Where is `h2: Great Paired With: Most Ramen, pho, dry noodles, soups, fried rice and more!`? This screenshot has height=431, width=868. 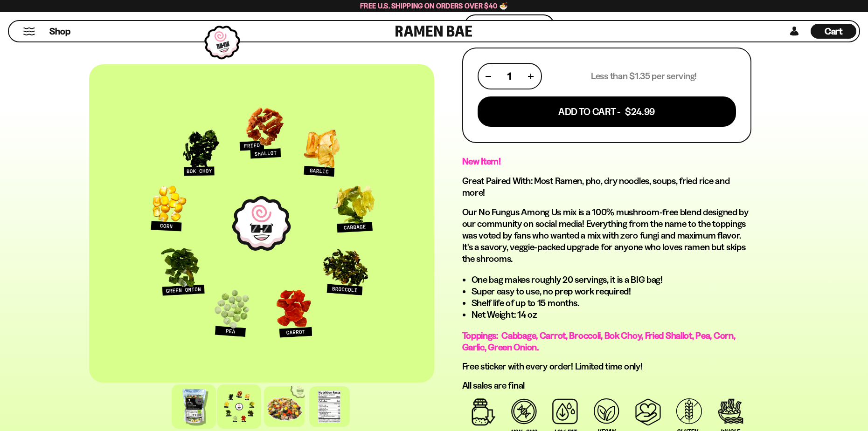 h2: Great Paired With: Most Ramen, pho, dry noodles, soups, fried rice and more! is located at coordinates (607, 187).